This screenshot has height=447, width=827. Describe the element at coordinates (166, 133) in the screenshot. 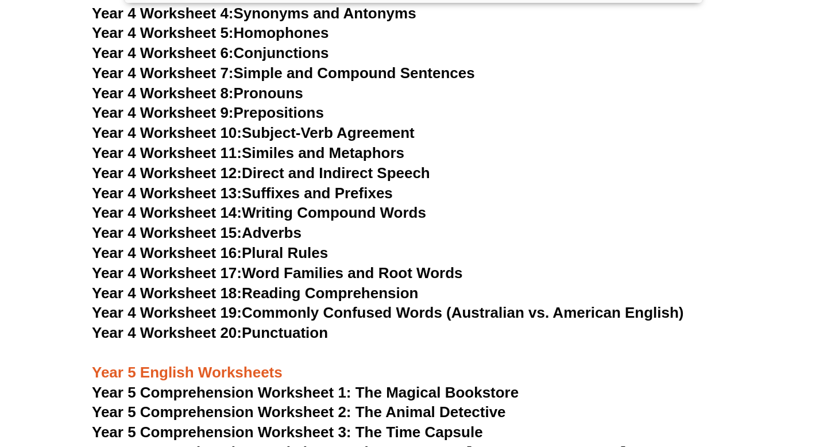

I see `span: Year 4 Worksheet 10:` at that location.